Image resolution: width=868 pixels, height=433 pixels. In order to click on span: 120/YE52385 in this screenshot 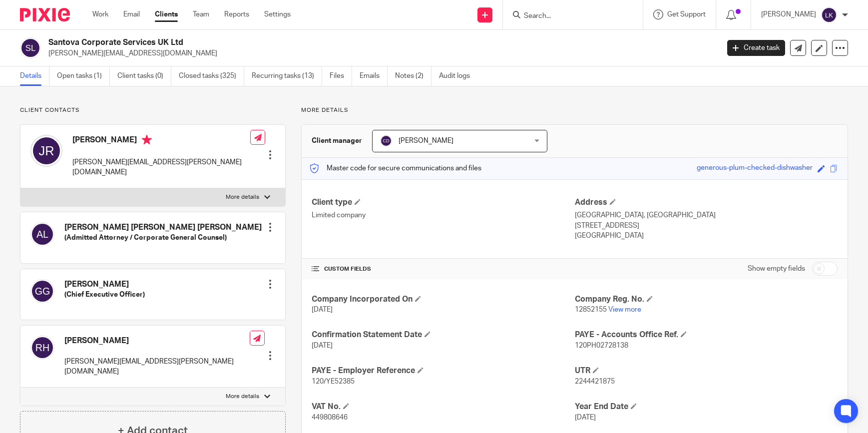, I will do `click(333, 381)`.